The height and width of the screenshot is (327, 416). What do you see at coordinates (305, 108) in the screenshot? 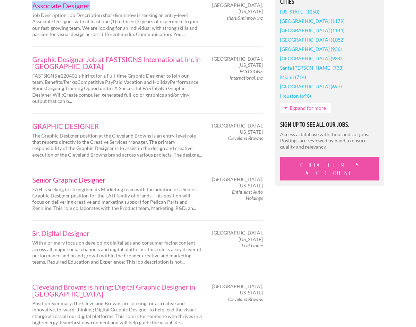
I see `a: Expand for more` at bounding box center [305, 108].